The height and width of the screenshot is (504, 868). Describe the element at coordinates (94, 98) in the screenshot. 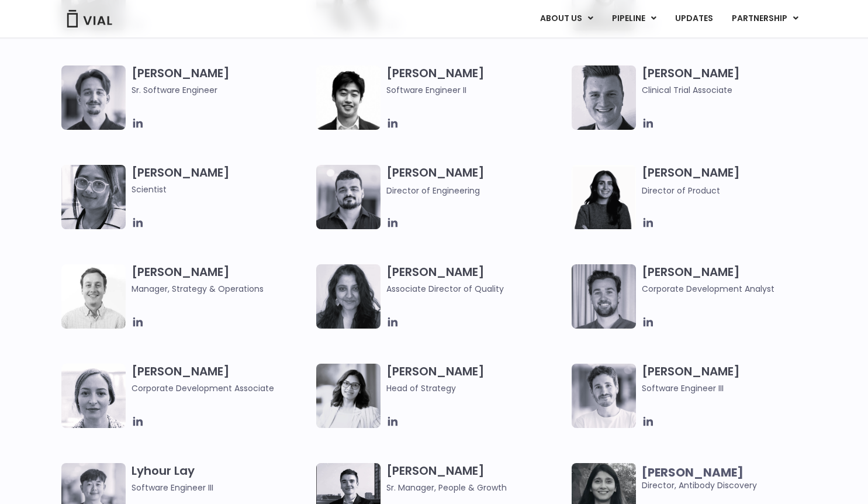

I see `img: Fran` at that location.